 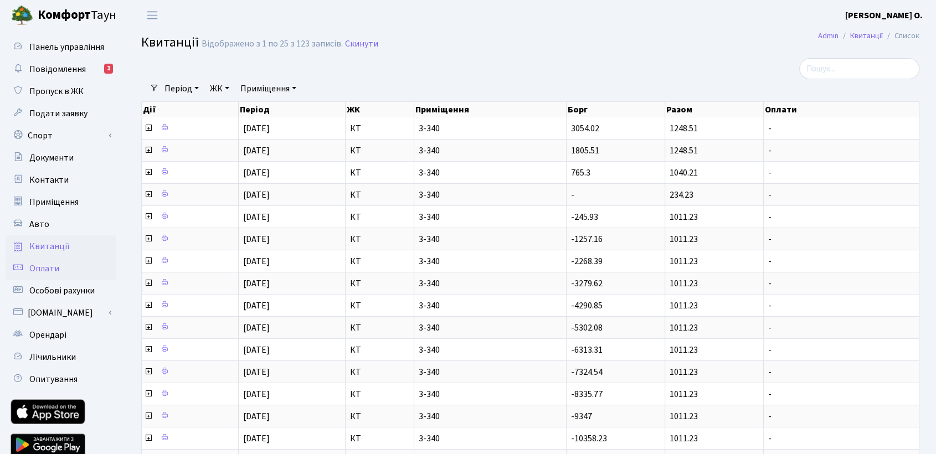 What do you see at coordinates (61, 136) in the screenshot?
I see `a: Спорт` at bounding box center [61, 136].